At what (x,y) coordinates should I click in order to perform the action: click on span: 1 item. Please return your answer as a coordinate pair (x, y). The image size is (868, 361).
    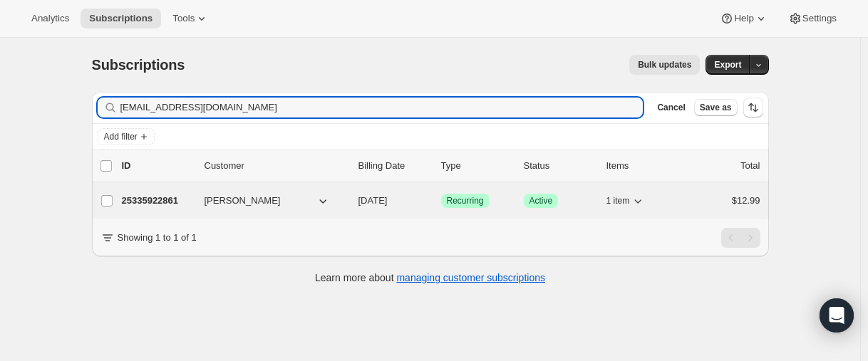
    Looking at the image, I should click on (618, 201).